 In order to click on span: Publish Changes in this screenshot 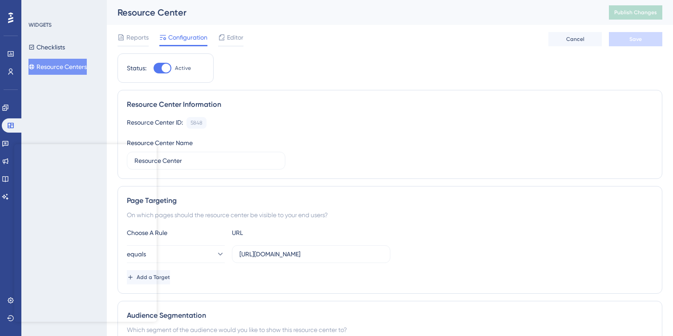, I will do `click(636, 12)`.